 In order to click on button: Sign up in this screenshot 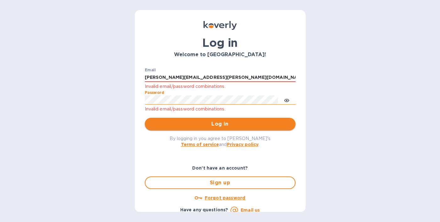, I will do `click(220, 183)`.